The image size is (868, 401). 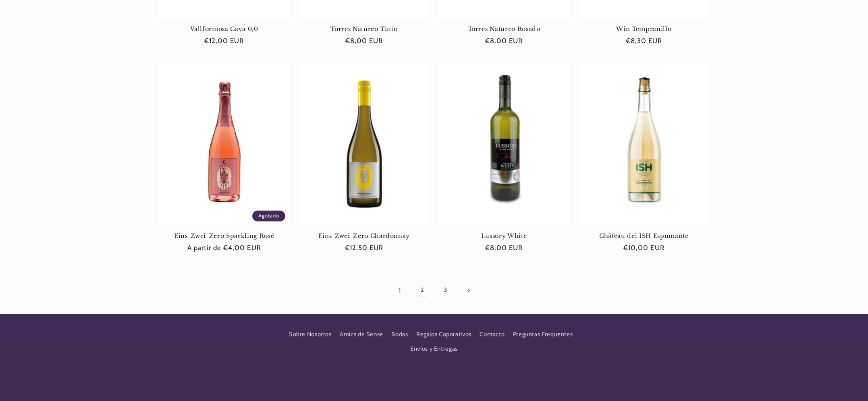 What do you see at coordinates (644, 236) in the screenshot?
I see `a: Château del ISH Espumante` at bounding box center [644, 236].